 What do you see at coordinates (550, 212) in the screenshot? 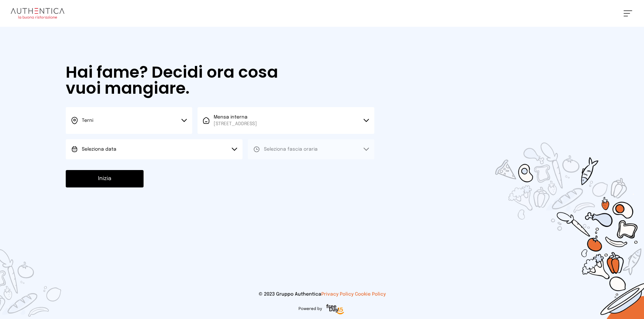
I see `img: sticker-selezione-mensa.70a28f7.png` at bounding box center [550, 212].